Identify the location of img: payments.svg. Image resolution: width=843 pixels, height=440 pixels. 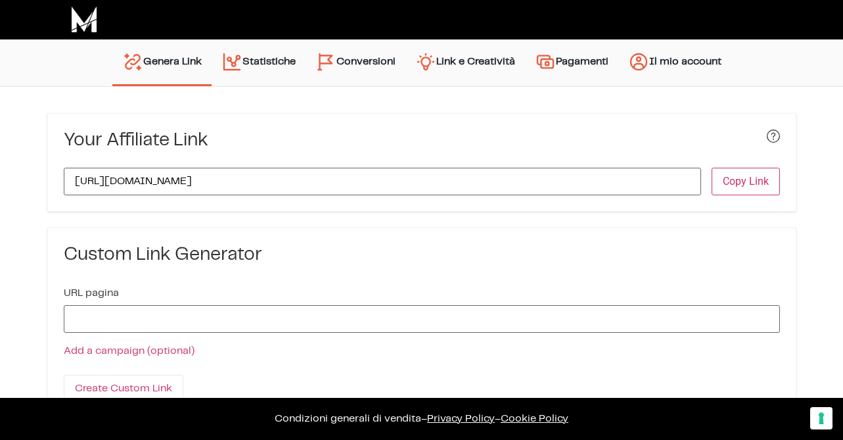
(545, 62).